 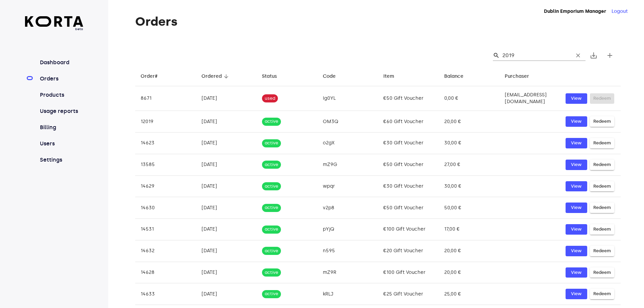 I want to click on div: Purchaser, so click(x=517, y=76).